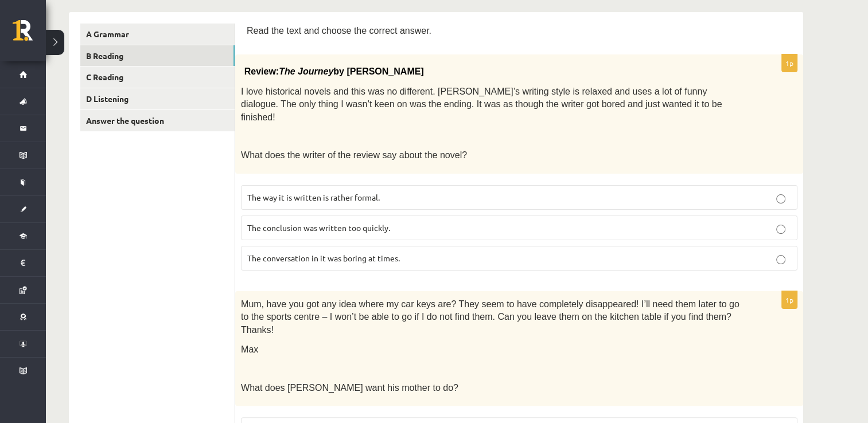 This screenshot has width=868, height=423. I want to click on a: Answer the question, so click(157, 121).